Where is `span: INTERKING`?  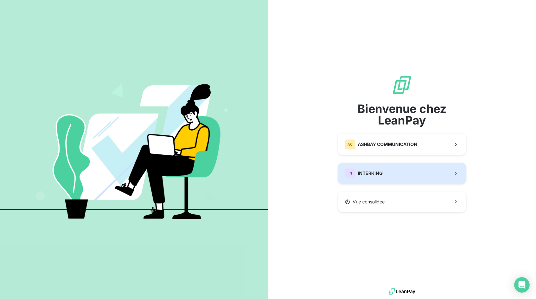
span: INTERKING is located at coordinates (370, 173).